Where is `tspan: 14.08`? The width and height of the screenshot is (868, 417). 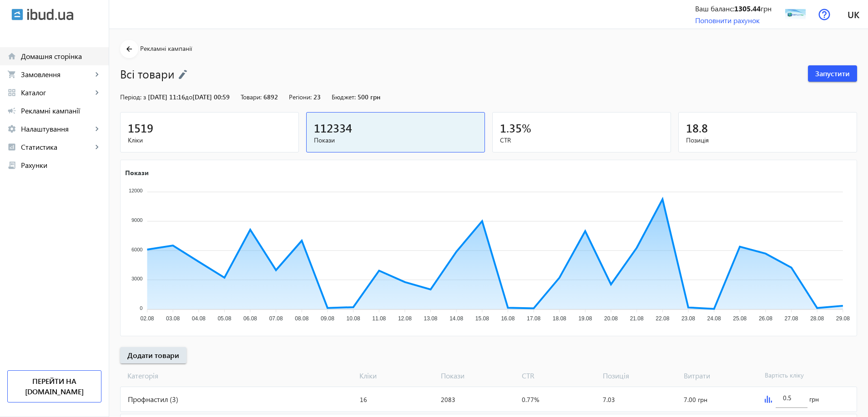 tspan: 14.08 is located at coordinates (456, 319).